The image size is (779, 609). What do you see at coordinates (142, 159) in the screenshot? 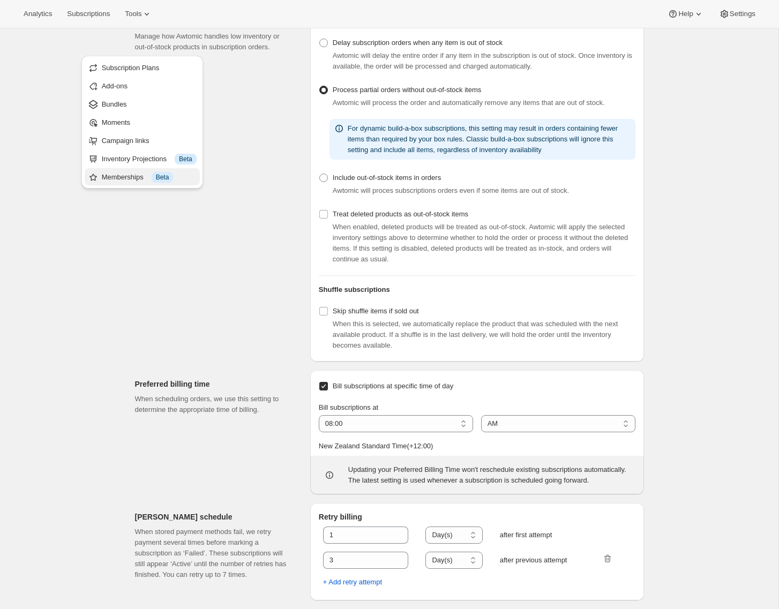
I see `button: Inventory Projections` at bounding box center [142, 159].